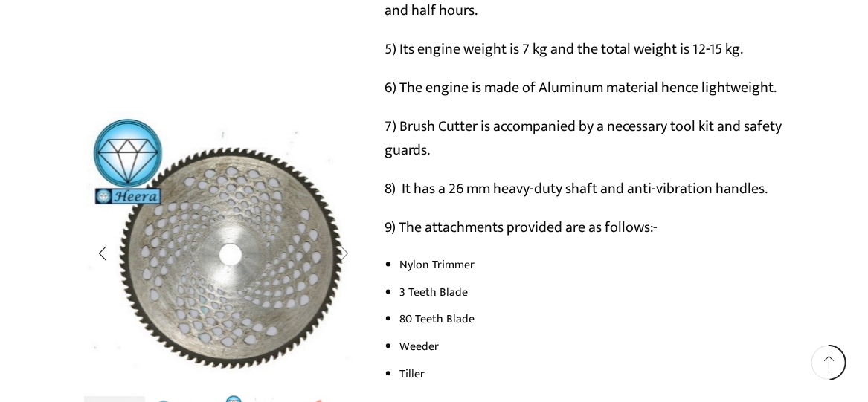 The width and height of the screenshot is (868, 402). Describe the element at coordinates (585, 89) in the screenshot. I see `p: 6) The engine is made of Aluminum material hence lightweight.` at that location.